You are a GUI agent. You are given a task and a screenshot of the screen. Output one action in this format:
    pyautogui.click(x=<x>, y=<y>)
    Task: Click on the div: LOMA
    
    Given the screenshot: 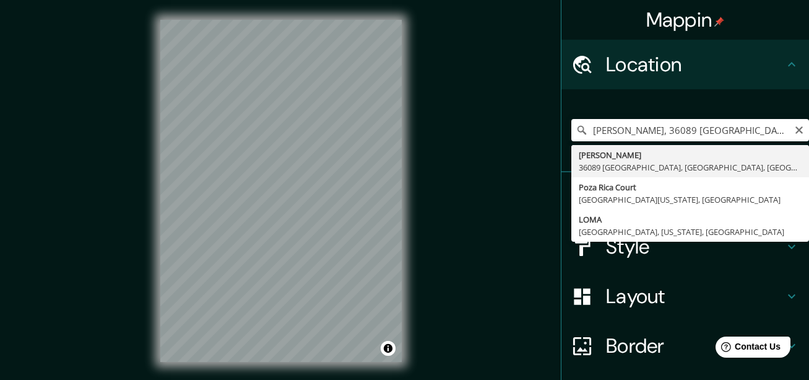 What is the action you would take?
    pyautogui.click(x=690, y=219)
    